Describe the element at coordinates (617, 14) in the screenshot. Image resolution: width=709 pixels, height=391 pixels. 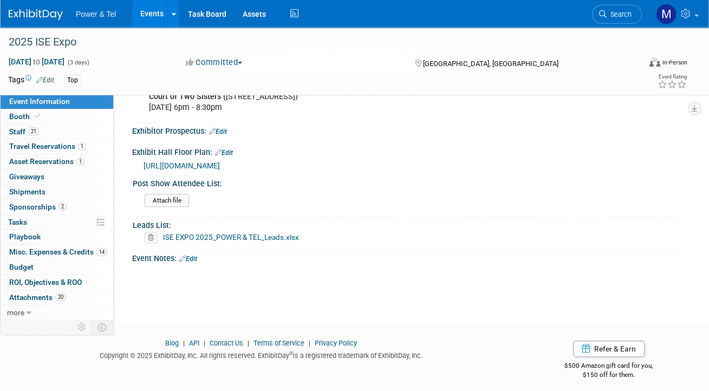
I see `a: Search` at that location.